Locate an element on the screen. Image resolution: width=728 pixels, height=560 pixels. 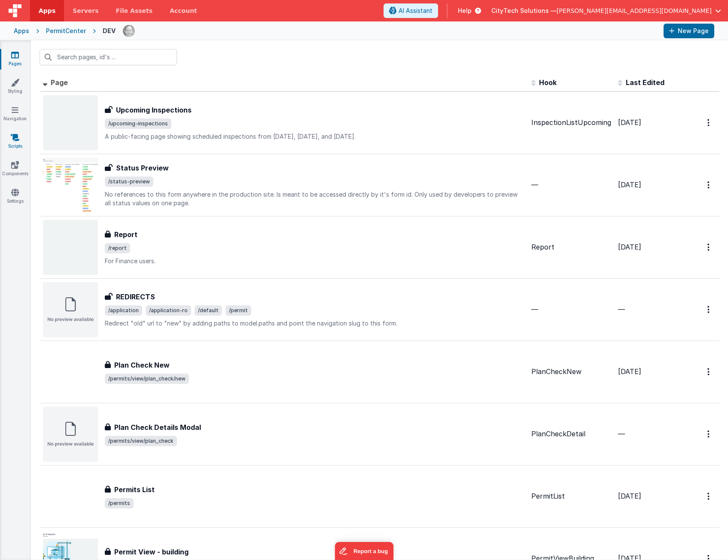
span: Servers is located at coordinates (85, 11).